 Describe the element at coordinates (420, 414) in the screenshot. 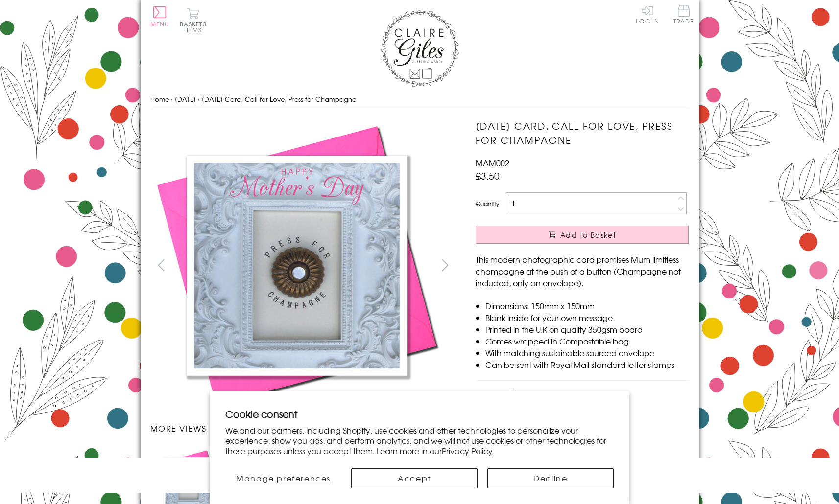

I see `h2: Cookie consent` at that location.